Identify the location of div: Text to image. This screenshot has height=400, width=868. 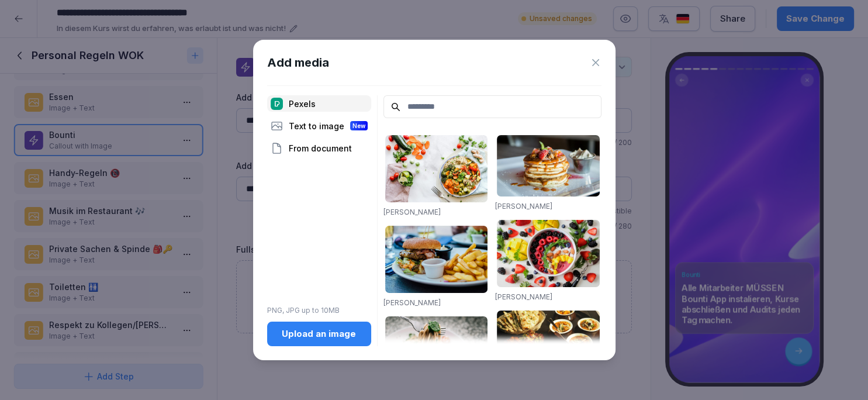
(319, 125).